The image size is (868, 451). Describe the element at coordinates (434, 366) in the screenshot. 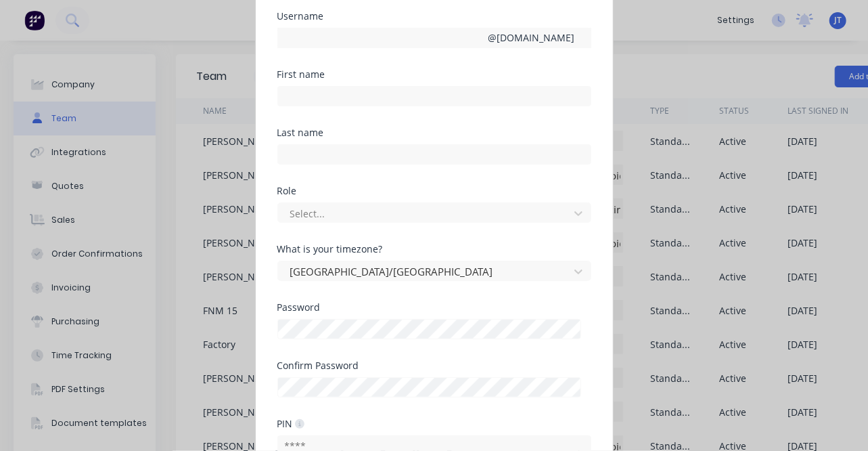

I see `div: Confirm Password` at that location.